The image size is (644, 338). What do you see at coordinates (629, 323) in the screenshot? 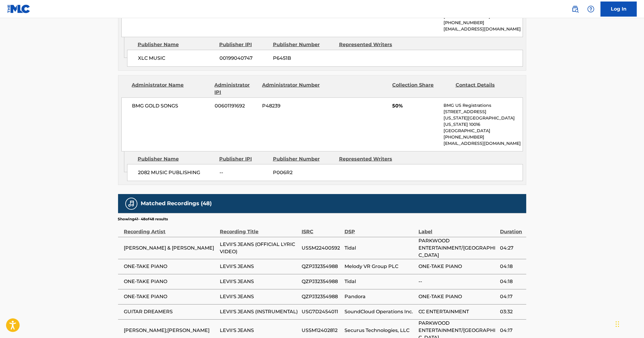
I see `div: Chat Widget` at bounding box center [629, 323].